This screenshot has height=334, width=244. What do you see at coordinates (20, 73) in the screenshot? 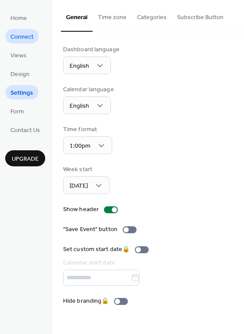
I see `a: Design` at bounding box center [20, 73].